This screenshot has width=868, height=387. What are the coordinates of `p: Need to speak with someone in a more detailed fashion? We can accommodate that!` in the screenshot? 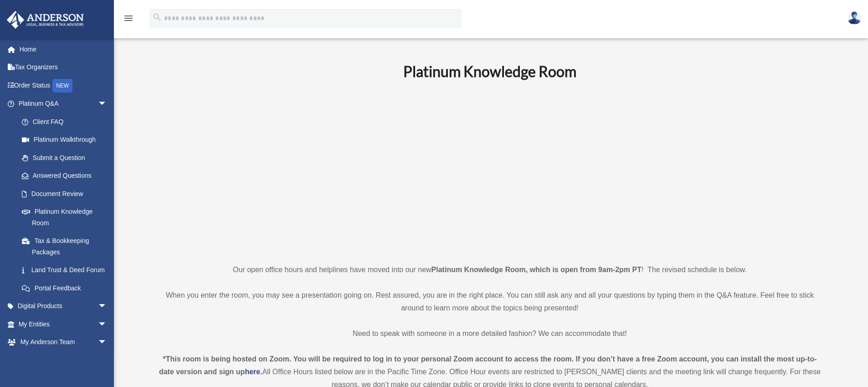 It's located at (490, 334).